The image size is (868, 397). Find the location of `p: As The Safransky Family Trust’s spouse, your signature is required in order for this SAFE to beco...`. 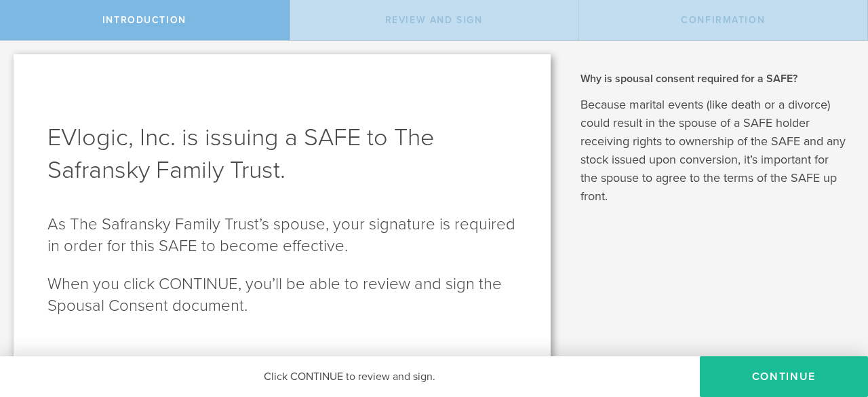

p: As The Safransky Family Trust’s spouse, your signature is required in order for this SAFE to beco... is located at coordinates (282, 235).